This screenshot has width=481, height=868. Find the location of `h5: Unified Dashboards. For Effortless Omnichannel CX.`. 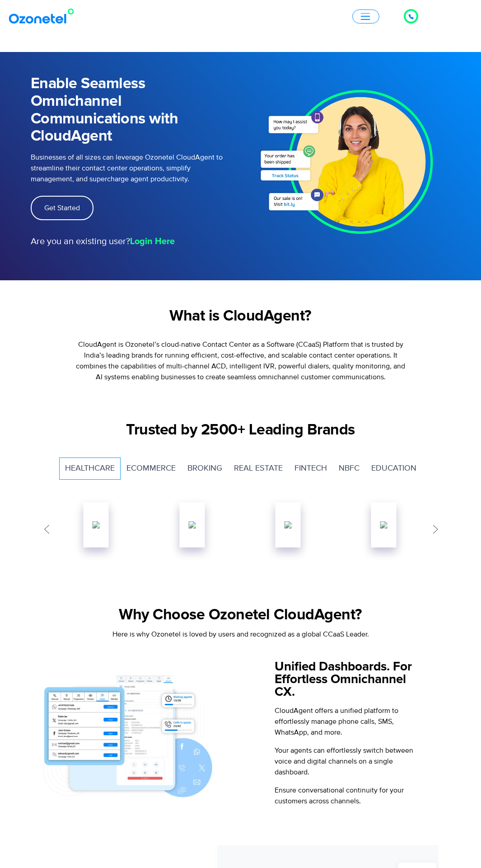

h5: Unified Dashboards. For Effortless Omnichannel CX. is located at coordinates (349, 679).